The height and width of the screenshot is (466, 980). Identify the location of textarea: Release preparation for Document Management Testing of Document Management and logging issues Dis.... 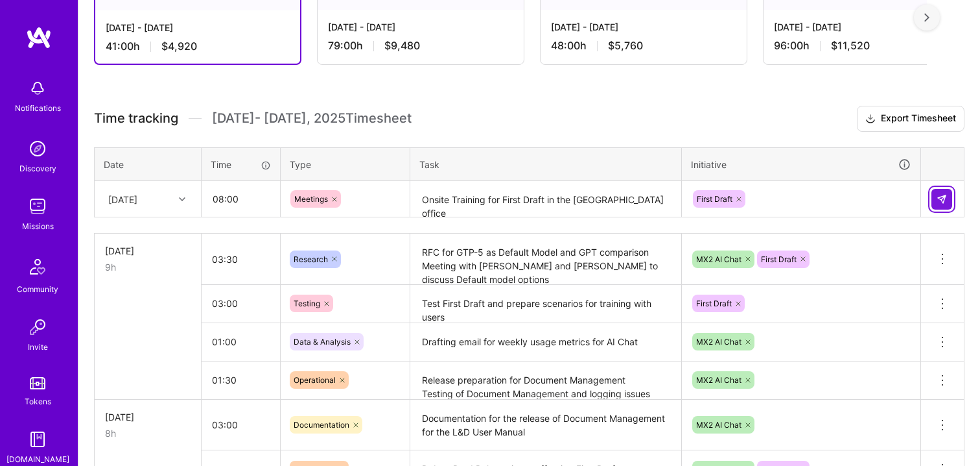
(546, 380).